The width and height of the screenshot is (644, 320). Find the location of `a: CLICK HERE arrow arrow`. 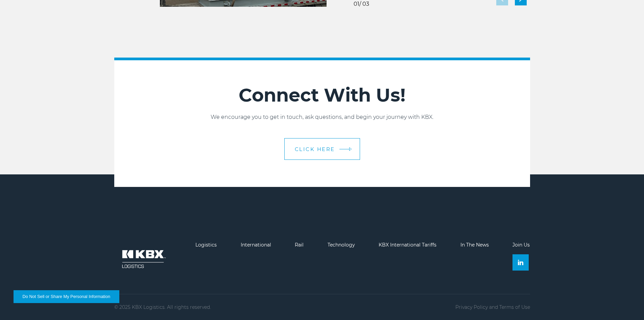

a: CLICK HERE arrow arrow is located at coordinates (322, 149).